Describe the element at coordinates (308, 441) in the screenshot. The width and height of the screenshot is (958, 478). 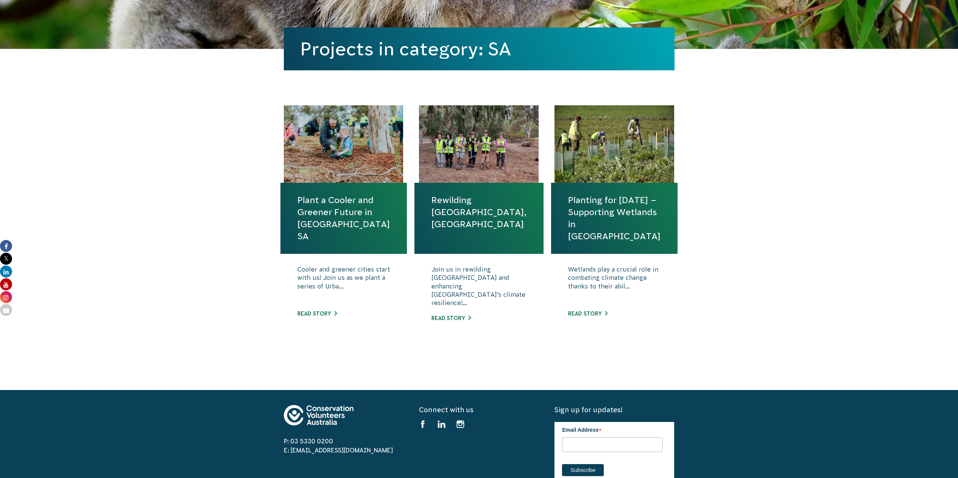
I see `a: P: 03 5330 0200` at that location.